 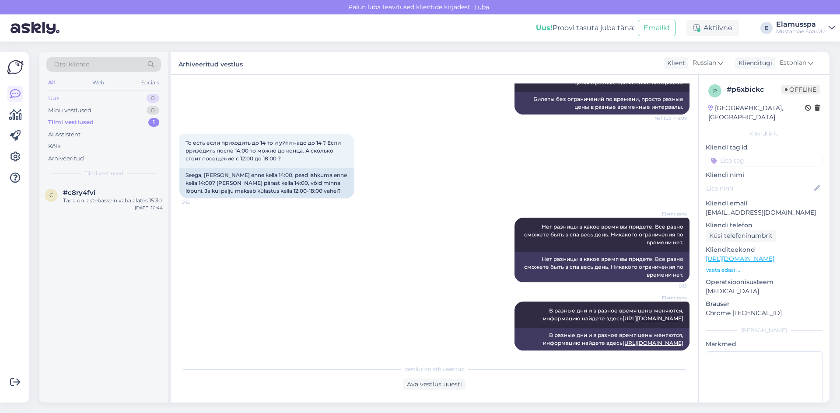 I want to click on span: Tiimi vestlused, so click(x=104, y=174).